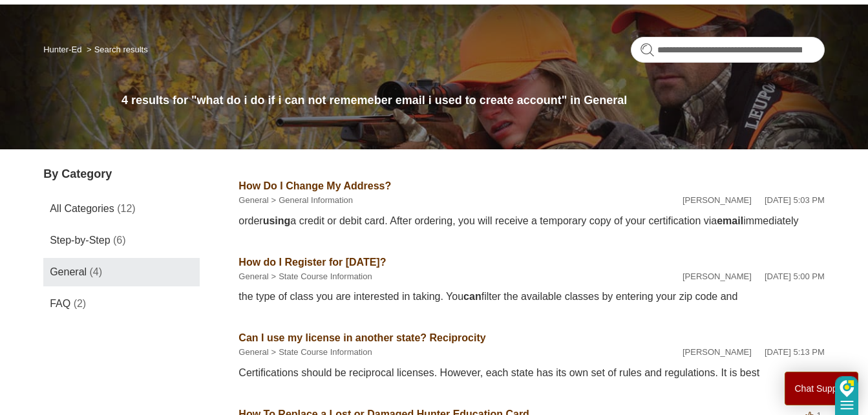 The image size is (868, 415). Describe the element at coordinates (121, 208) in the screenshot. I see `a: All Categories (12)` at that location.